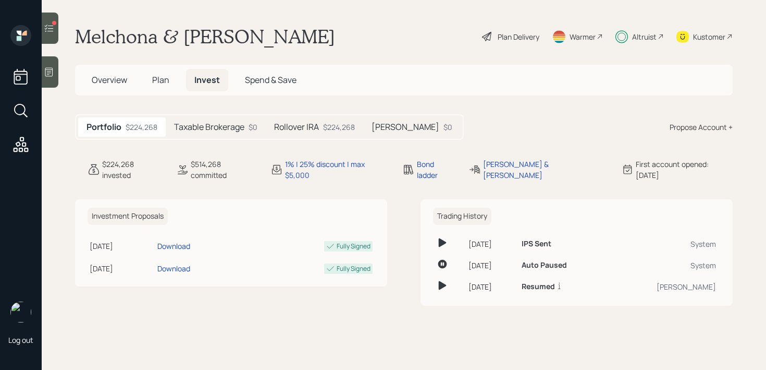 Image resolution: width=766 pixels, height=370 pixels. I want to click on h5: Taxable Brokerage, so click(209, 127).